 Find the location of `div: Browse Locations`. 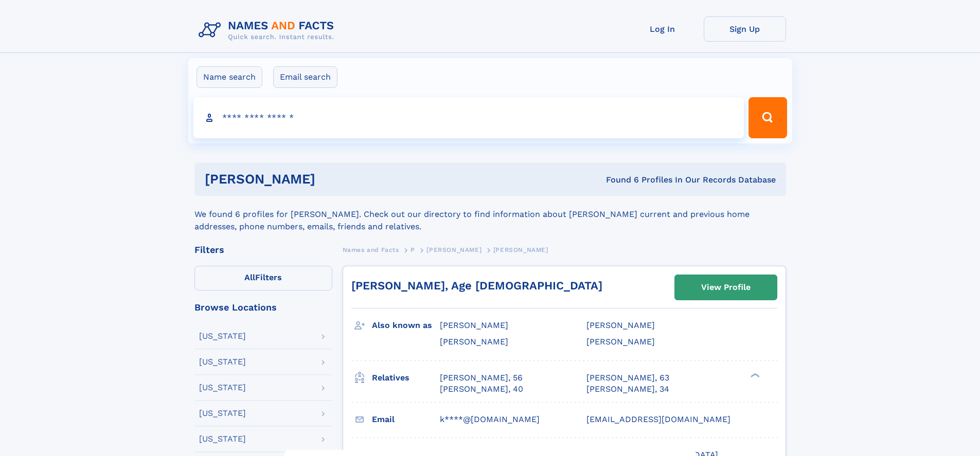

div: Browse Locations is located at coordinates (263, 307).